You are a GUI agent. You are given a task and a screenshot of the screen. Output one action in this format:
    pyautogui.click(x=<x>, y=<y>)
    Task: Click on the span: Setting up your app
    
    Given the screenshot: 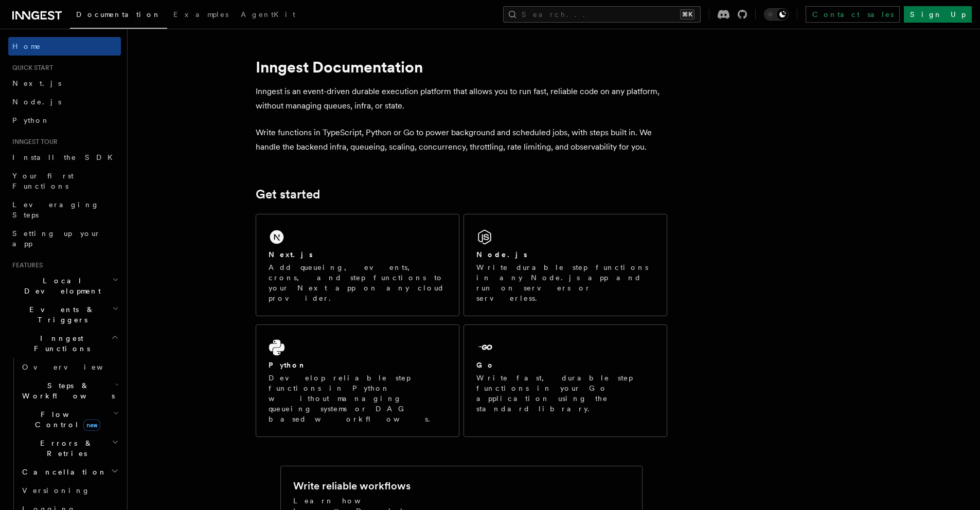 What is the action you would take?
    pyautogui.click(x=57, y=238)
    